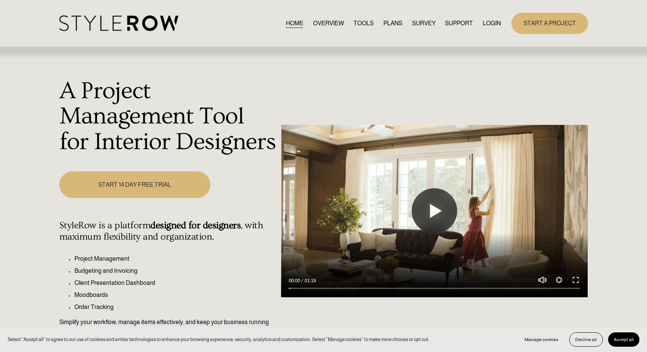  Describe the element at coordinates (168, 231) in the screenshot. I see `h4: StyleRow is a platform , with maximum flexibility and organization.` at that location.